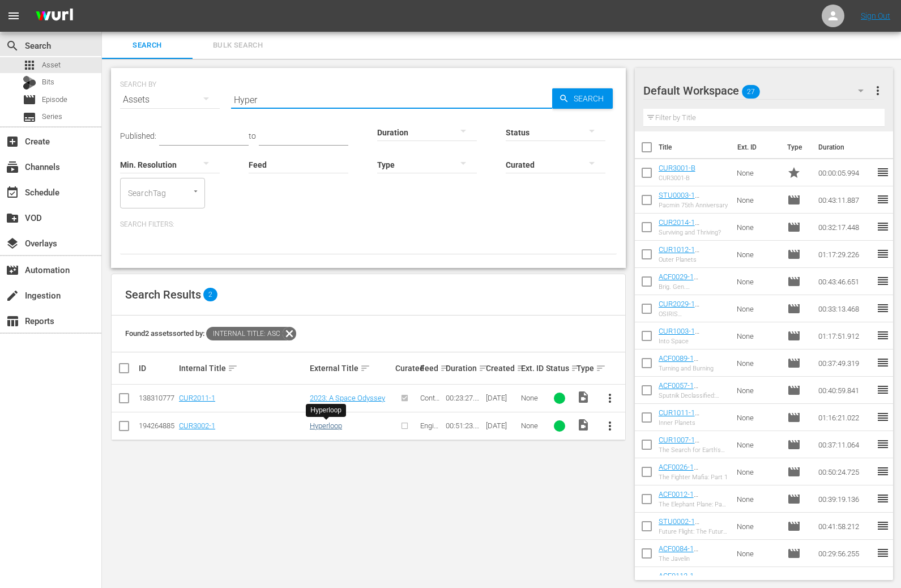 This screenshot has height=588, width=901. Describe the element at coordinates (238, 45) in the screenshot. I see `span: Bulk Search` at that location.